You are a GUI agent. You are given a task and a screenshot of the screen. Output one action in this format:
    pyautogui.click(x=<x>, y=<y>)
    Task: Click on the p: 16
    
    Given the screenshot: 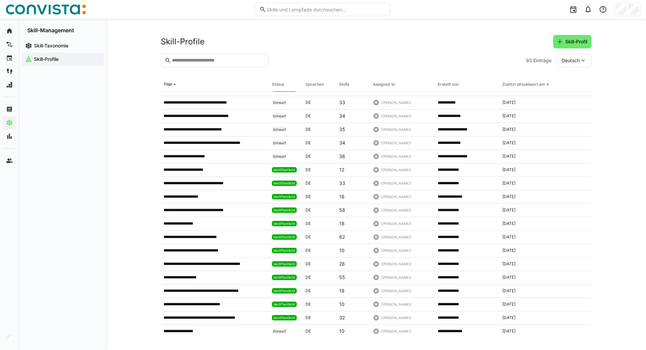 What is the action you would take?
    pyautogui.click(x=342, y=197)
    